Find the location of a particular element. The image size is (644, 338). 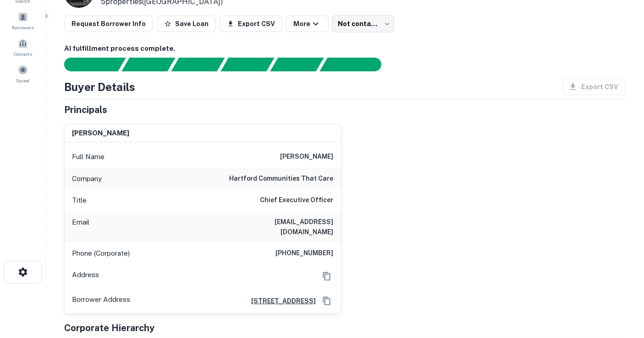

p: Full Name is located at coordinates (88, 157).